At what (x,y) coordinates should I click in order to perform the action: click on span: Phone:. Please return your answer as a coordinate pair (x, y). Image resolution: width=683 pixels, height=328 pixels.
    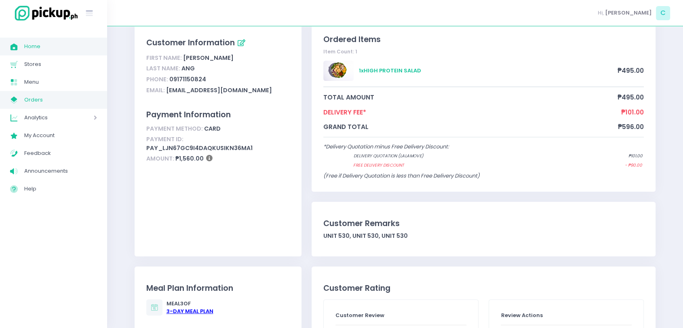
    Looking at the image, I should click on (157, 79).